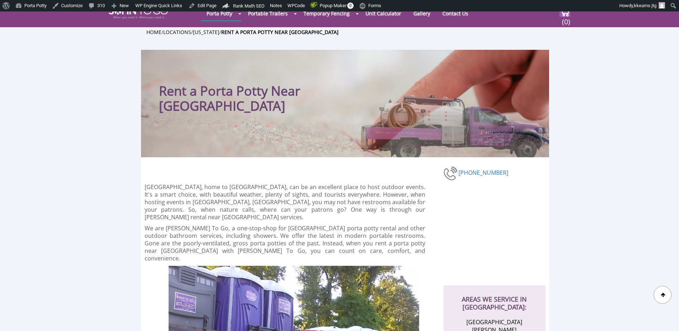 This screenshot has height=331, width=679. What do you see at coordinates (451, 173) in the screenshot?
I see `img: phone-number` at bounding box center [451, 173].